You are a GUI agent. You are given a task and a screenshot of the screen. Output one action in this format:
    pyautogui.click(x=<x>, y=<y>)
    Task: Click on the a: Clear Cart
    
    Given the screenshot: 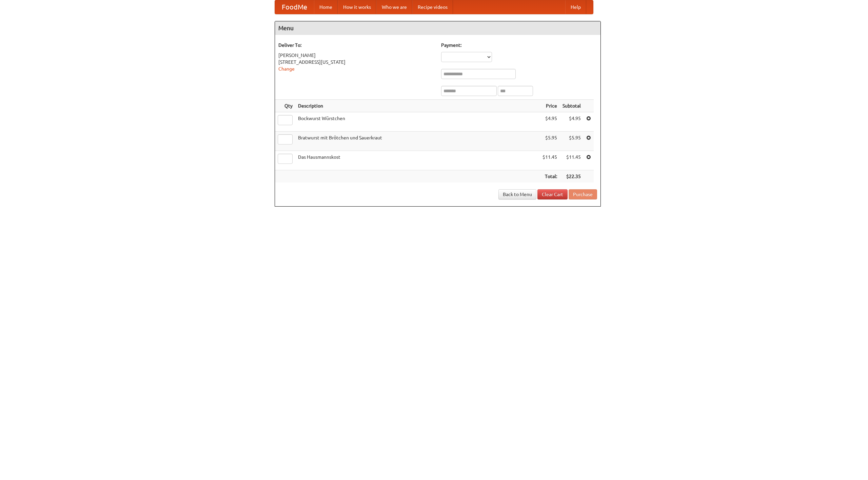 What is the action you would take?
    pyautogui.click(x=552, y=194)
    